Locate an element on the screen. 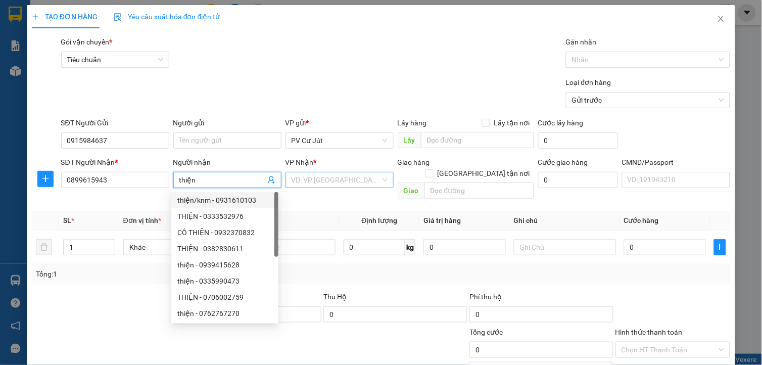 Image resolution: width=762 pixels, height=365 pixels. div: SĐT Người Nhận is located at coordinates (115, 162).